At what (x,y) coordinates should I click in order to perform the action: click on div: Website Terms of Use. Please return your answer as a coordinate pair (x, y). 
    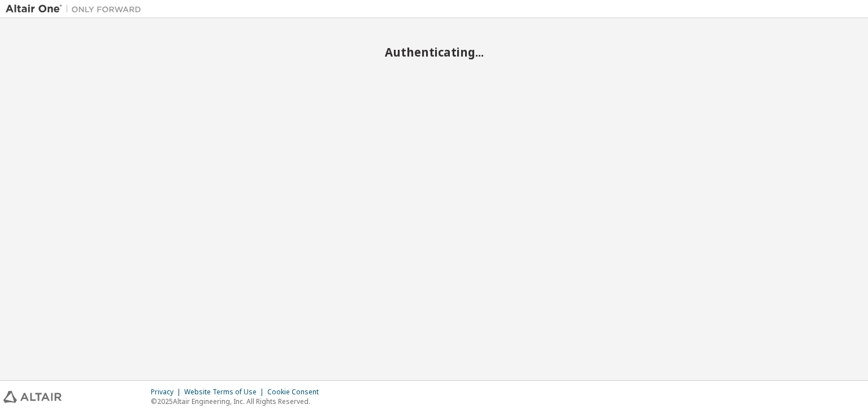
    Looking at the image, I should click on (225, 392).